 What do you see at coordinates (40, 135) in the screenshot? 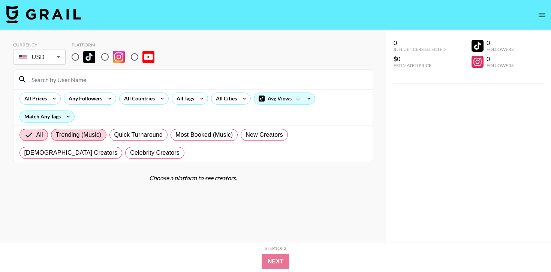
I see `span: All` at bounding box center [40, 135].